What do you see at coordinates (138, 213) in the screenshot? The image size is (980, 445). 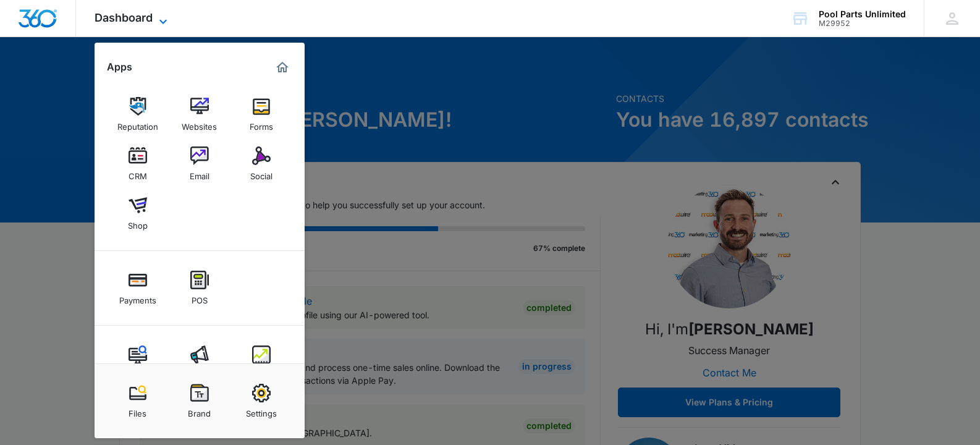 I see `a: Shop` at bounding box center [138, 213].